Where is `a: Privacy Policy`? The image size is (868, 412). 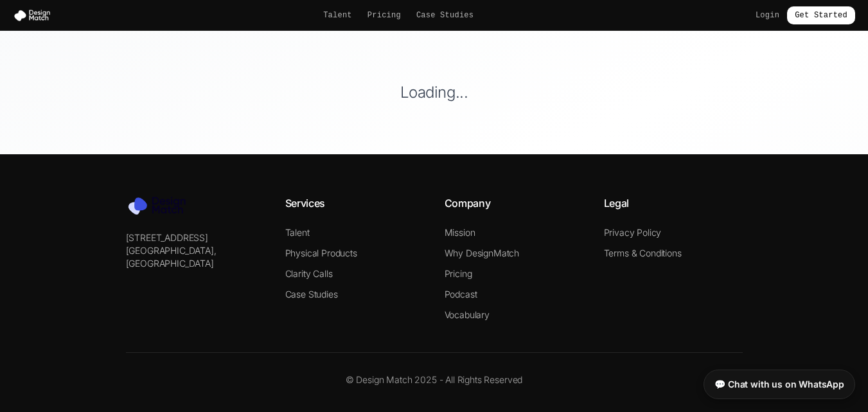
a: Privacy Policy is located at coordinates (633, 232).